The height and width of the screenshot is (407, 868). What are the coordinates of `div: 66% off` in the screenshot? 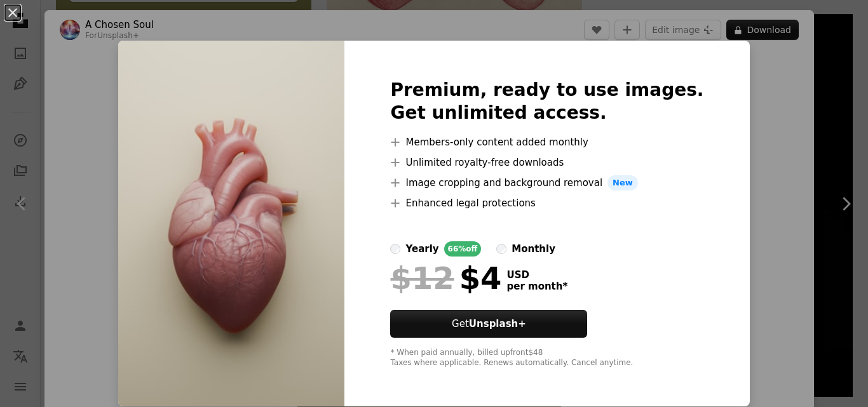 It's located at (462, 249).